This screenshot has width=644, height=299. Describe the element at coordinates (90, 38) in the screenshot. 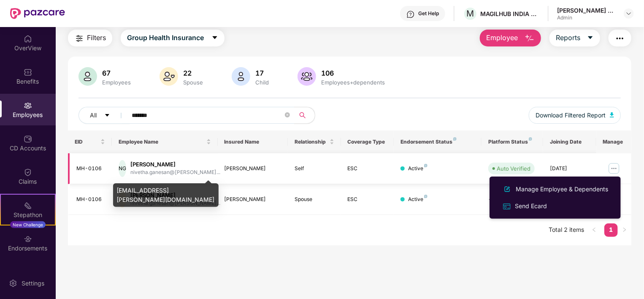

I see `button: Filters` at that location.